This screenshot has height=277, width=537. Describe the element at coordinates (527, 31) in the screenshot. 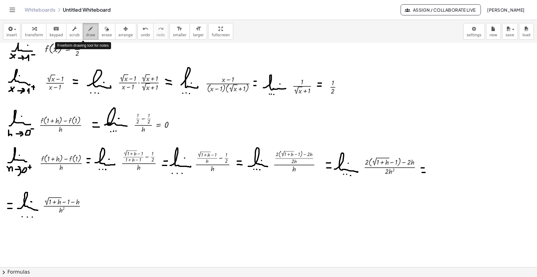

I see `button: load` at that location.